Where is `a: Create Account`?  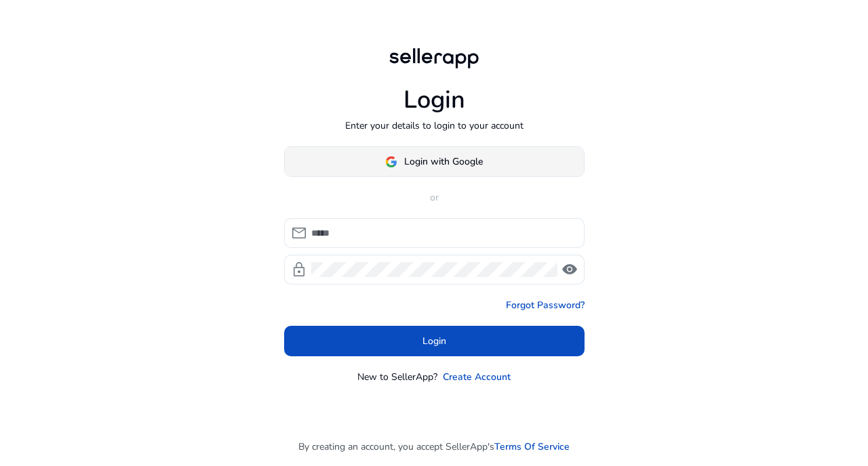
a: Create Account is located at coordinates (477, 377).